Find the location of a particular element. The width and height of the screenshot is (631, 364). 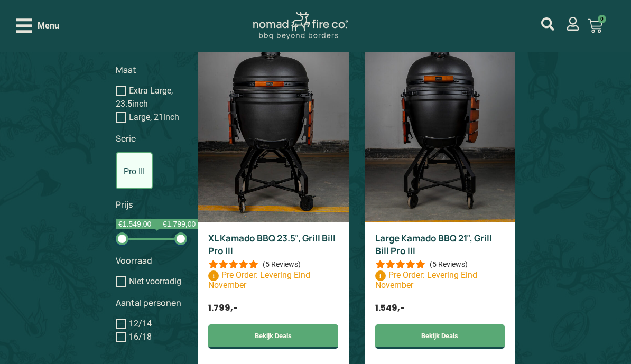

img: Nomad Logo is located at coordinates (301, 26).